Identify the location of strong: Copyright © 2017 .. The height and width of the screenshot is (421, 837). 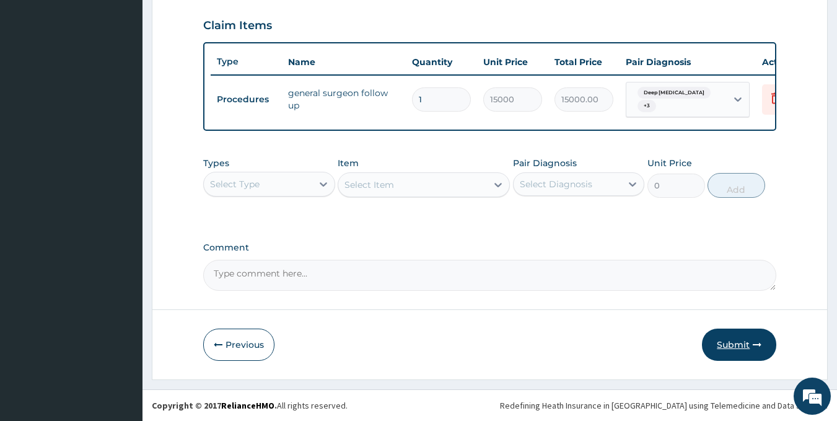
(214, 405).